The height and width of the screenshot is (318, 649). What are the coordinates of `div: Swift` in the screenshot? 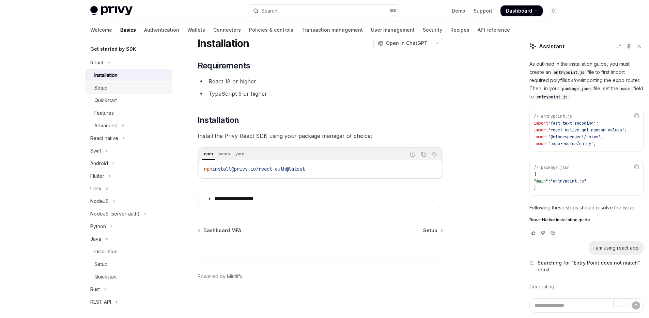 It's located at (96, 151).